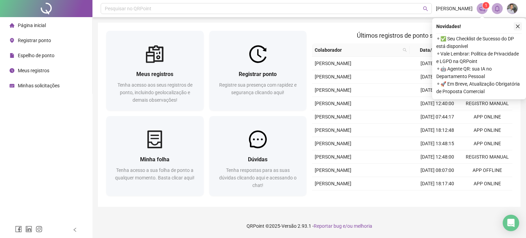 This screenshot has height=238, width=526. I want to click on span: Tenha respostas para as suas dúvidas clicando aqui e acessando o chat!, so click(258, 178).